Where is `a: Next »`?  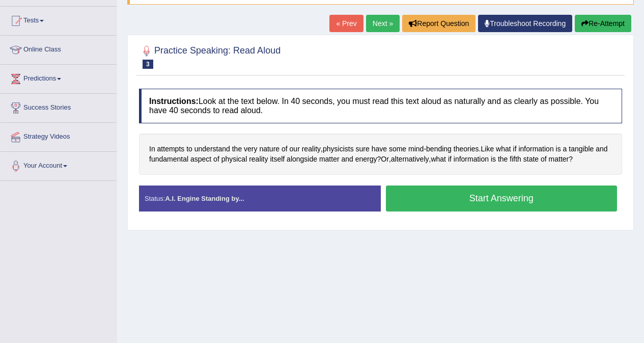
a: Next » is located at coordinates (383, 24).